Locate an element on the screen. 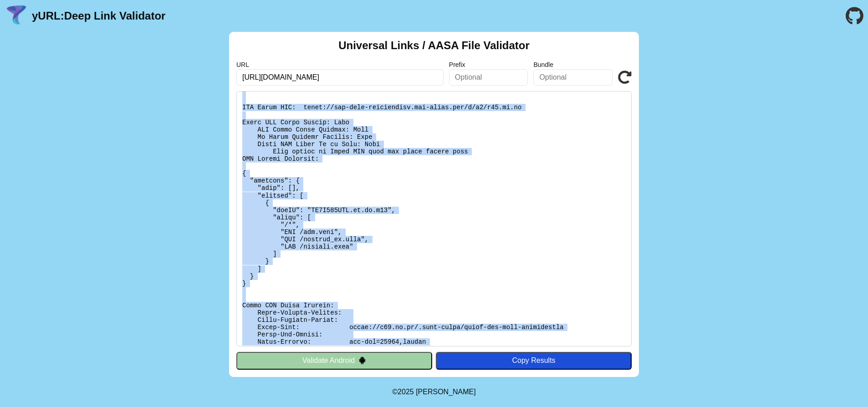  h2: Universal Links / AASA File Validator is located at coordinates (434, 46).